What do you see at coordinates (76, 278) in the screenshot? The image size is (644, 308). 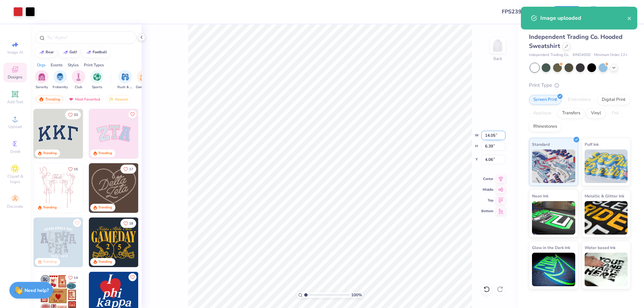 I see `span: 14` at bounding box center [76, 278].